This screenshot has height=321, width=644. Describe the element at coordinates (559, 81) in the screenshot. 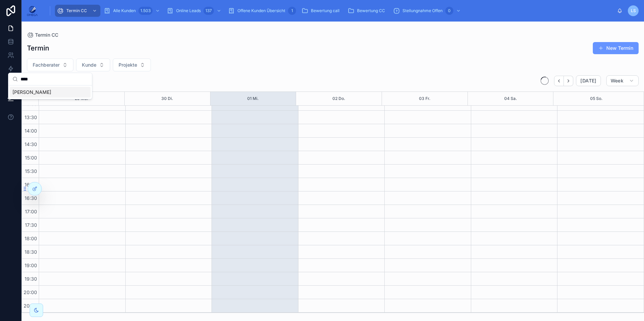

I see `button: Back` at that location.